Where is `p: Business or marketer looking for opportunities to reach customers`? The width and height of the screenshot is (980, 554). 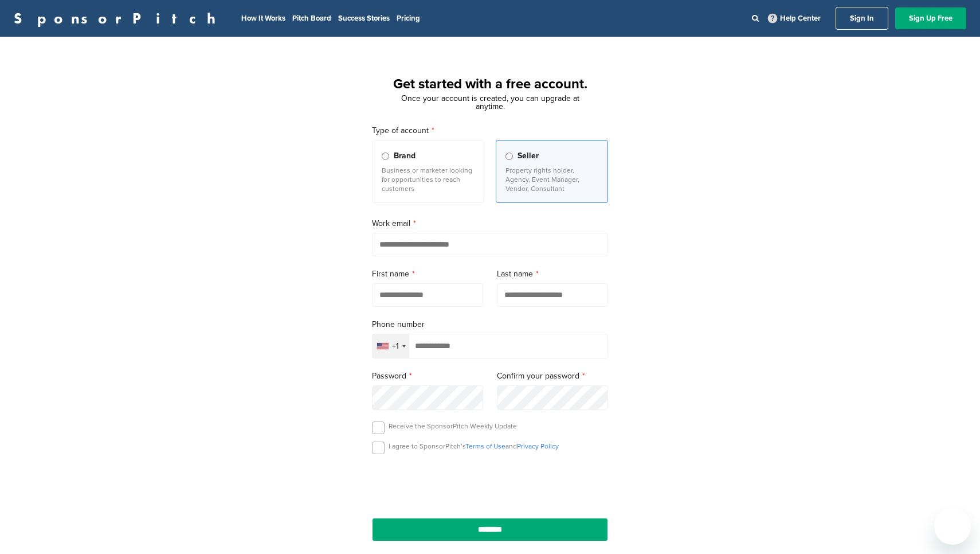 p: Business or marketer looking for opportunities to reach customers is located at coordinates (428, 180).